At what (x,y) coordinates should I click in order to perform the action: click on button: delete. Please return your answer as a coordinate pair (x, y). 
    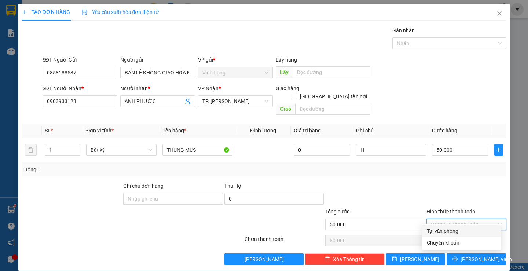
    Looking at the image, I should click on (31, 150).